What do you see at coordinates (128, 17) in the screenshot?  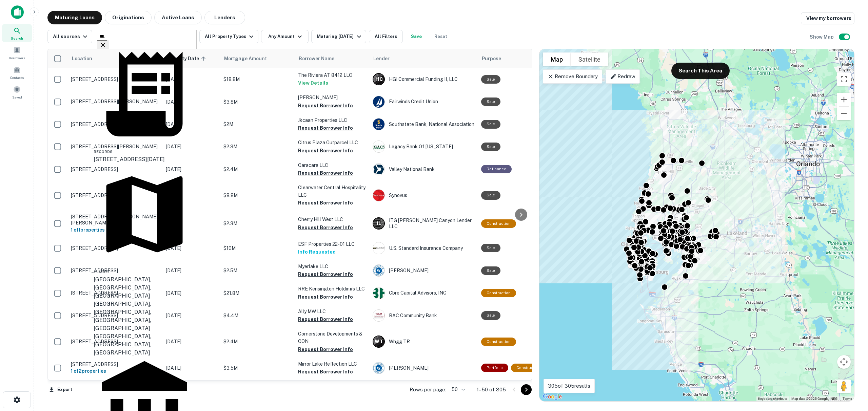 I see `button: Originations` at bounding box center [128, 17].